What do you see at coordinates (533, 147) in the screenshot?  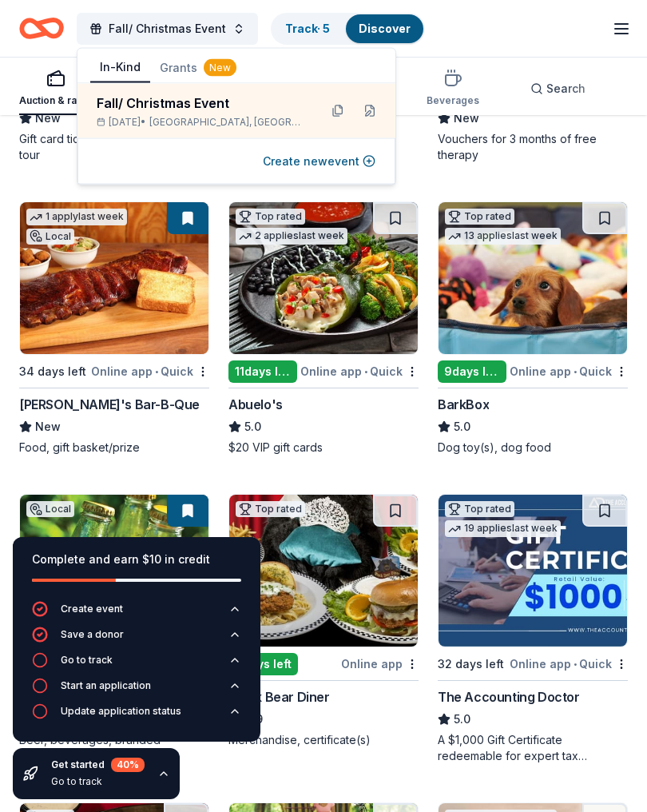 I see `div: Vouchers for 3 months of free therapy` at bounding box center [533, 147].